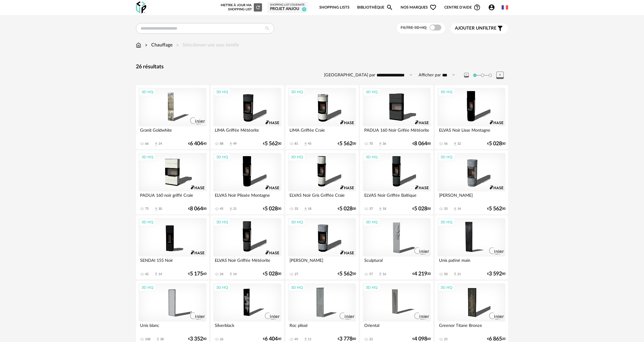 Image resolution: width=644 pixels, height=342 pixels. Describe the element at coordinates (247, 327) in the screenshot. I see `div: Silverblack` at that location.